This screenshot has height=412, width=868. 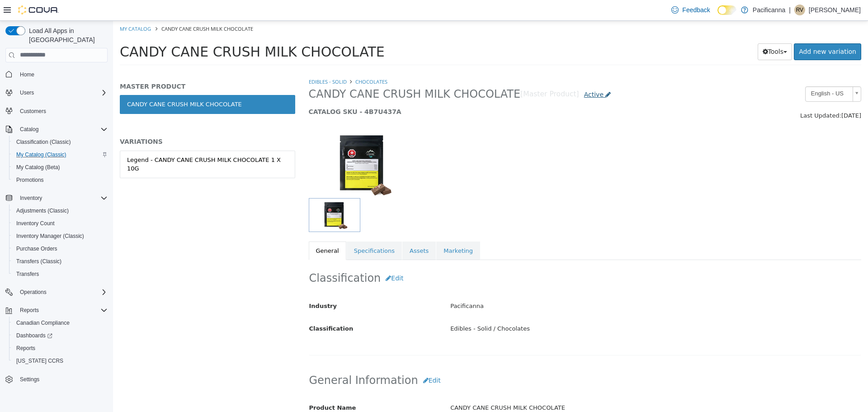 I want to click on a: Add new variation, so click(x=714, y=31).